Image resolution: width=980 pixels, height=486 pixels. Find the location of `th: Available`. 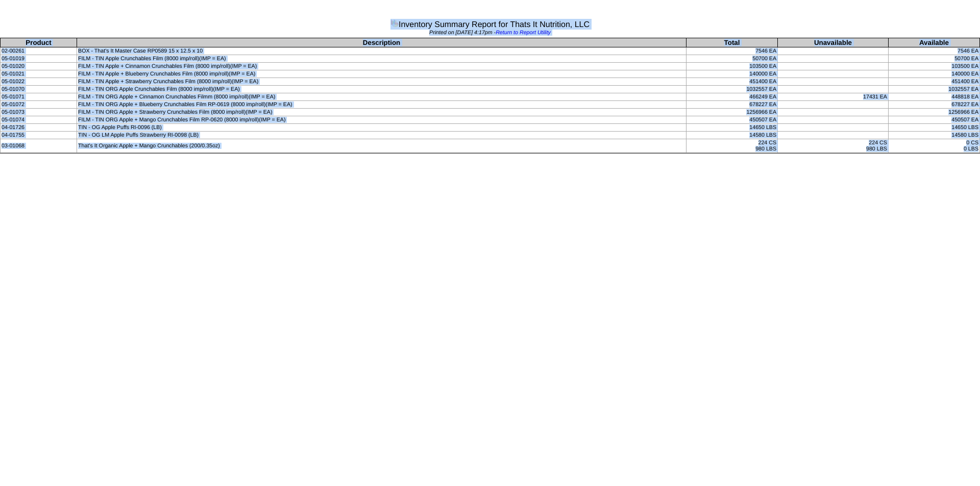

th: Available is located at coordinates (933, 43).